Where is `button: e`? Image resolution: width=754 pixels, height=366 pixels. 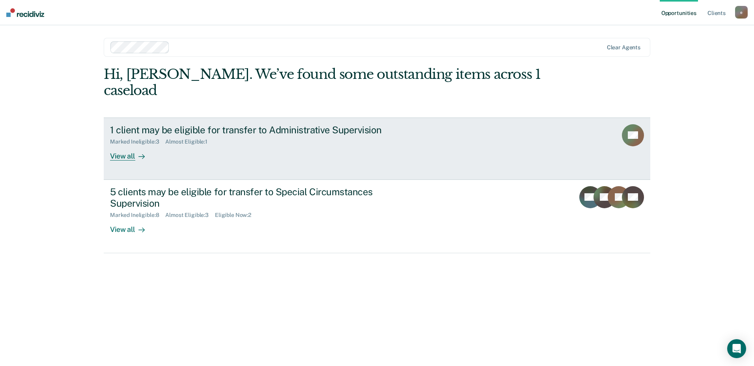
button: e is located at coordinates (742, 12).